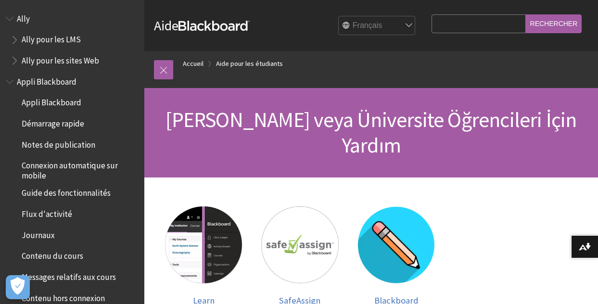  What do you see at coordinates (396, 245) in the screenshot?
I see `img: Blackboard Uygulaması` at bounding box center [396, 245].